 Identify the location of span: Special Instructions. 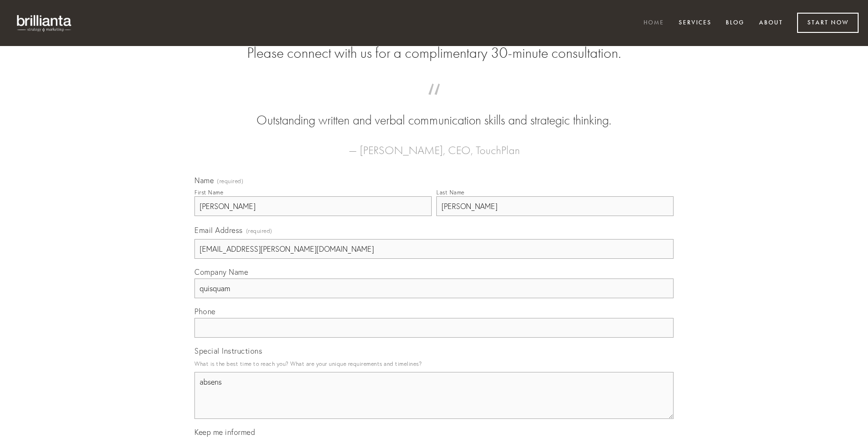
(228, 351).